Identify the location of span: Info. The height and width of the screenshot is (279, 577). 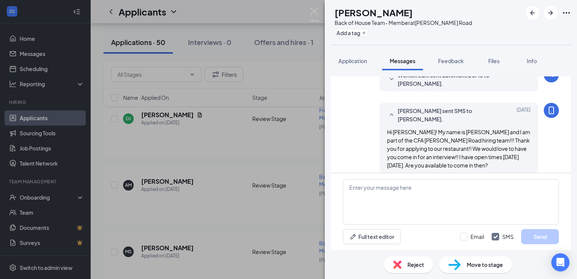
(532, 61).